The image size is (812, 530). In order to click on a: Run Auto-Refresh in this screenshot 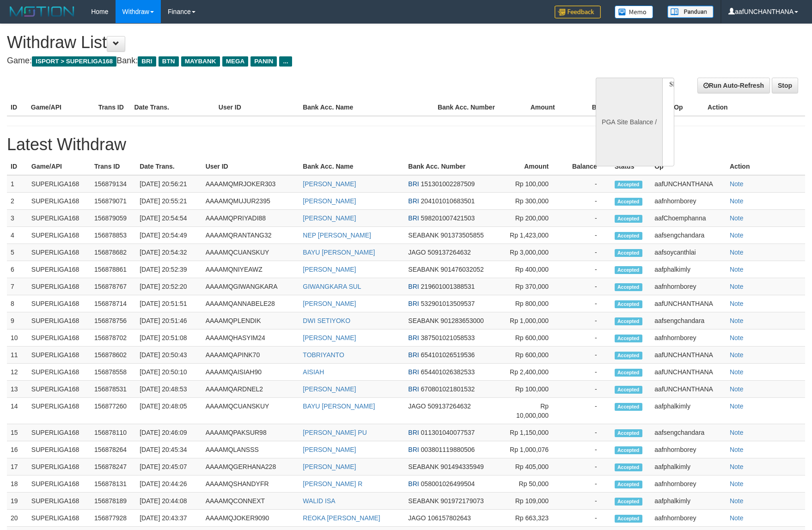, I will do `click(733, 86)`.